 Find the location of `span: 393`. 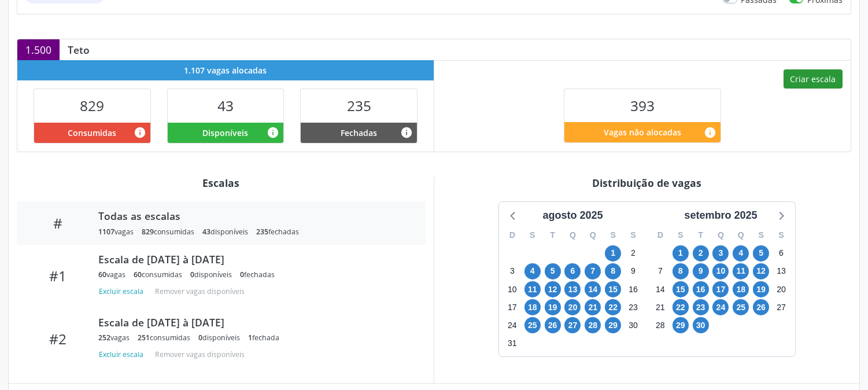

span: 393 is located at coordinates (642, 105).